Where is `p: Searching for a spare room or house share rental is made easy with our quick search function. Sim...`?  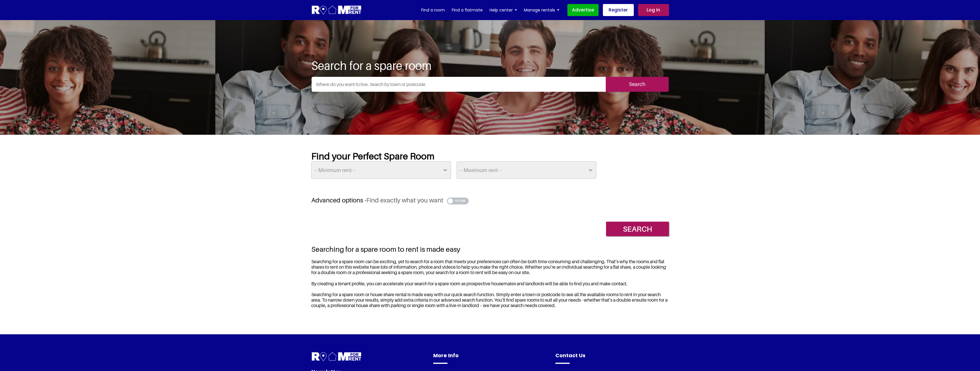
p: Searching for a spare room or house share rental is made easy with our quick search function. Sim... is located at coordinates (490, 300).